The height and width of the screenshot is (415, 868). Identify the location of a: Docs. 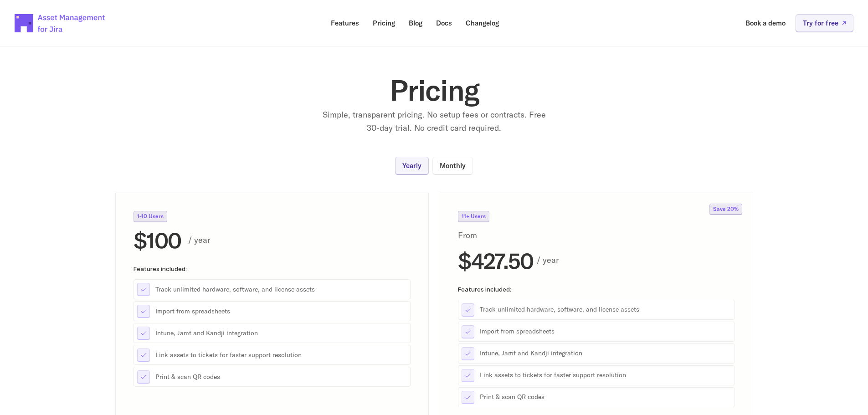
(444, 23).